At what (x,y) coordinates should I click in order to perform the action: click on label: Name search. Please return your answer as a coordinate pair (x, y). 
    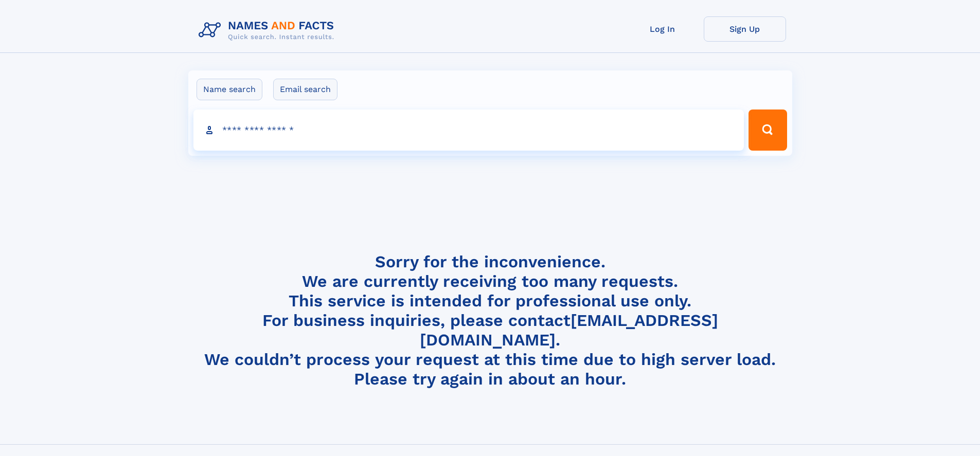
    Looking at the image, I should click on (229, 89).